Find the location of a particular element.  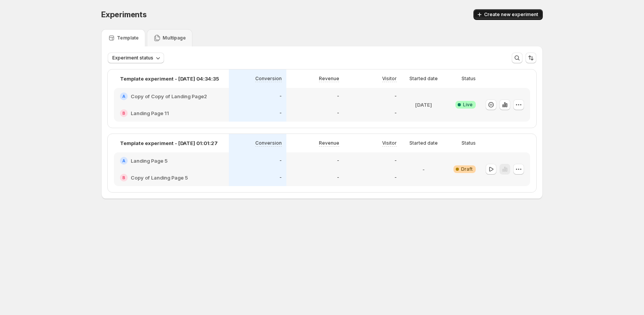

button: Experiment status is located at coordinates (136, 58).